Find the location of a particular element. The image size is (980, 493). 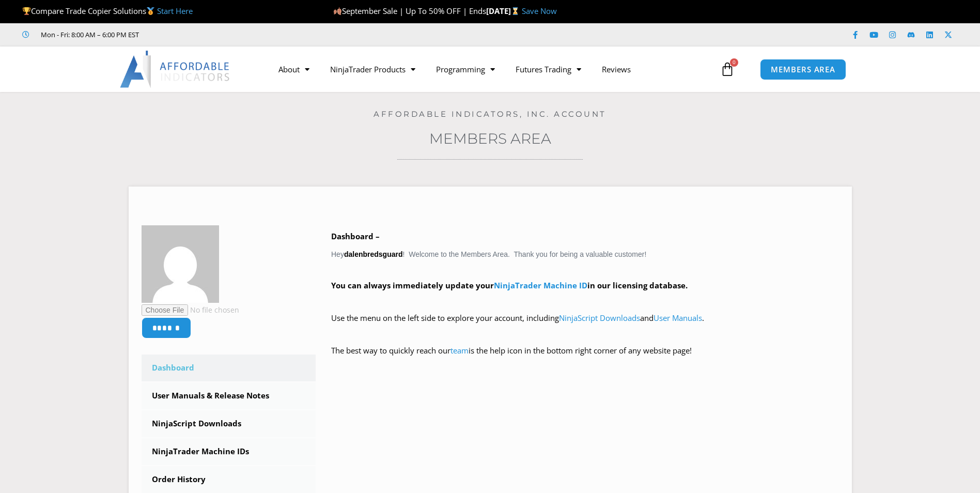

img: e92d39e4339afe4a99ceb37e3e2c9dd1331f4c475bc5b3a93580874983831a78 is located at coordinates (180, 264).